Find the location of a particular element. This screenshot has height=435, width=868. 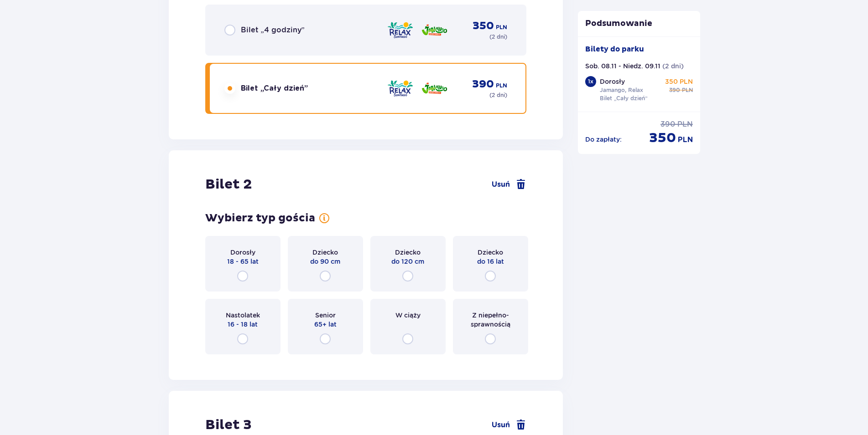

p: Senior is located at coordinates (325, 315).